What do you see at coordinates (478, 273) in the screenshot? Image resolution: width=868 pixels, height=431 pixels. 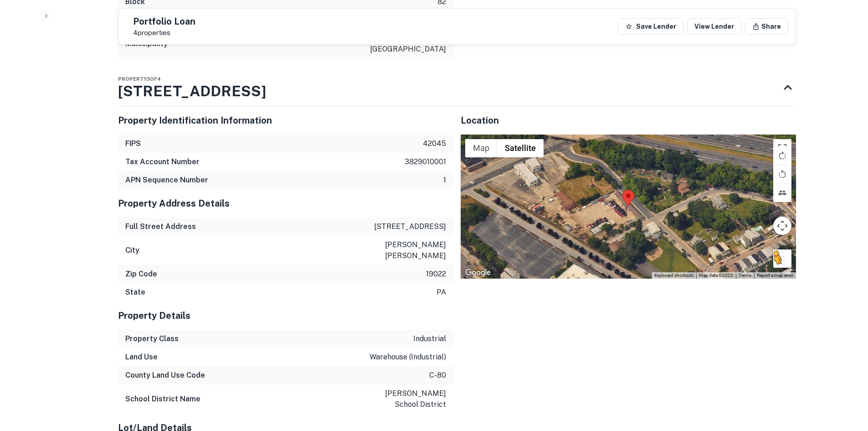 I see `img: Google` at bounding box center [478, 273].